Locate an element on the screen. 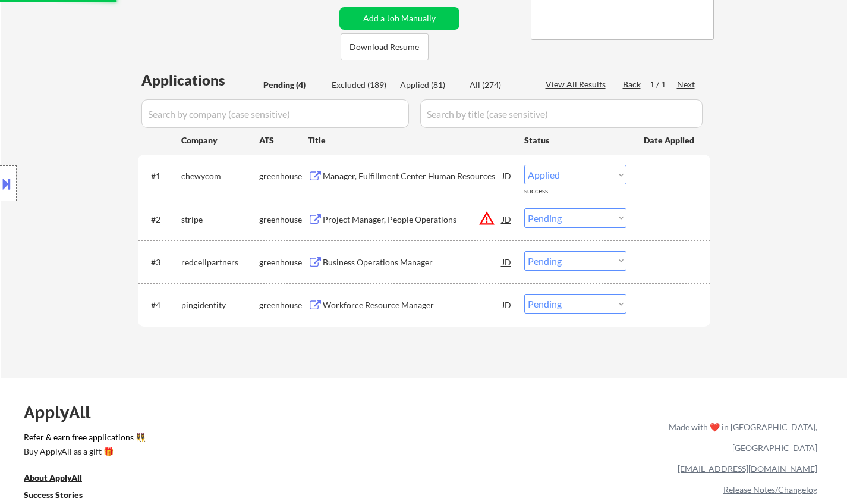 This screenshot has height=504, width=847. input: Search by company (case sensitive) is located at coordinates (275, 114).